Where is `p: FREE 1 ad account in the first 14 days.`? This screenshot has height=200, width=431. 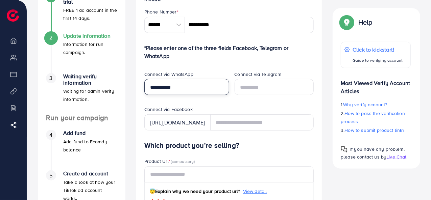 p: FREE 1 ad account in the first 14 days. is located at coordinates (90, 14).